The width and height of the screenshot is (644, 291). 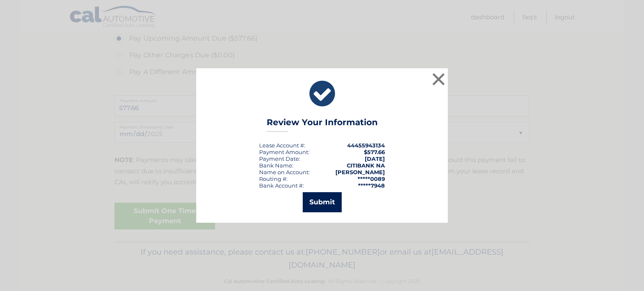 I want to click on h3: Review Your Information, so click(x=322, y=124).